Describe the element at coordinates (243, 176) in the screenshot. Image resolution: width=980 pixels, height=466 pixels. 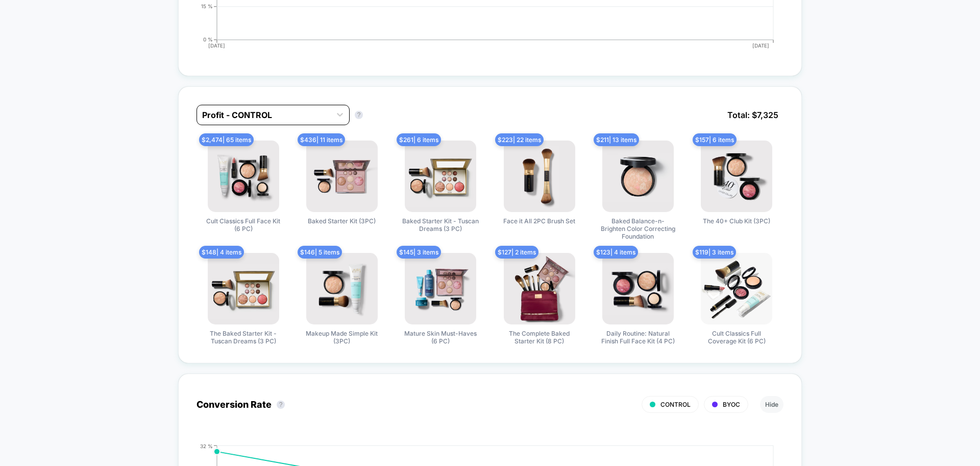
I see `img: Cult Classics Full Face Kit (6 PC)` at that location.